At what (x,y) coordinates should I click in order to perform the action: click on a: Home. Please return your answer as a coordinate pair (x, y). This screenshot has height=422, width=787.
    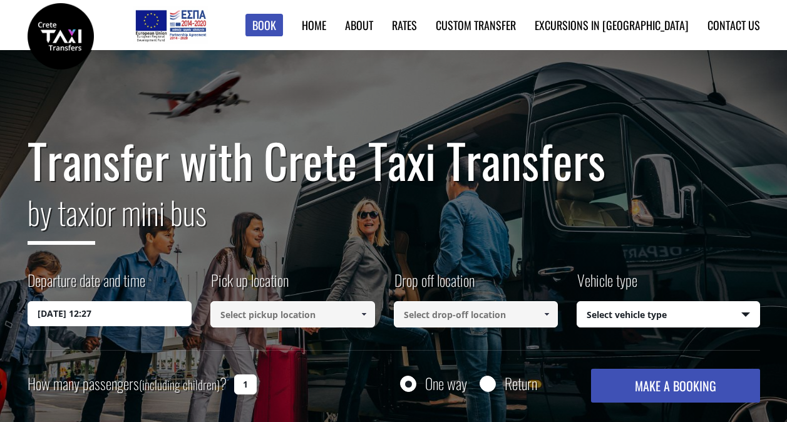
    Looking at the image, I should click on (314, 25).